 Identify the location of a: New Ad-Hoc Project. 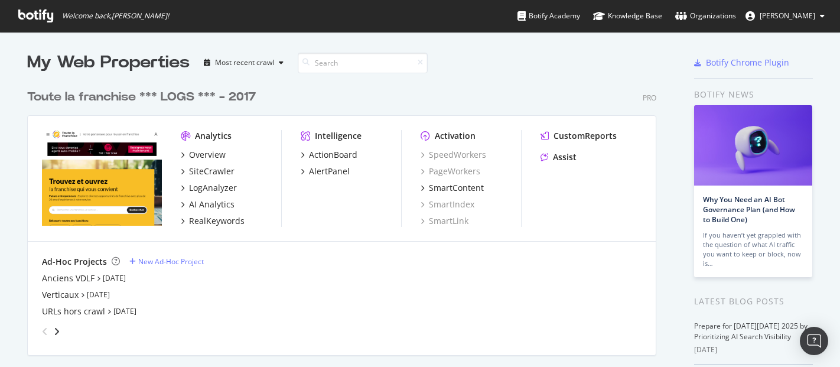
(167, 261).